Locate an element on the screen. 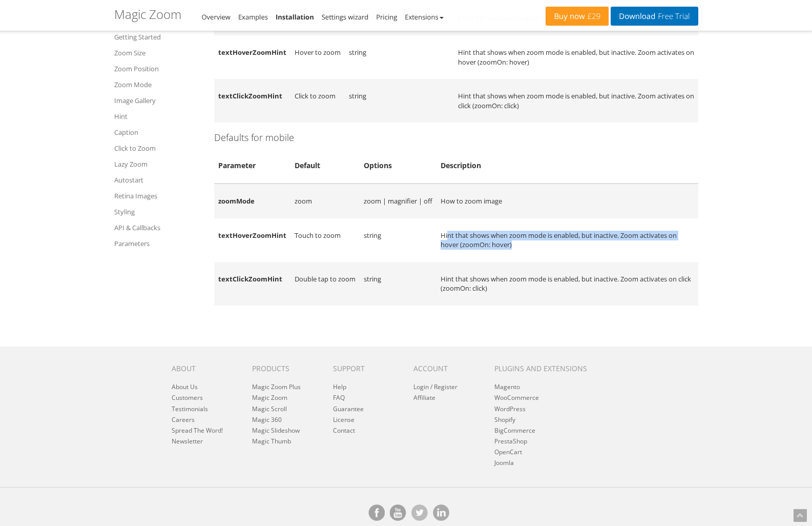 This screenshot has height=526, width=812. a: Affiliate is located at coordinates (424, 398).